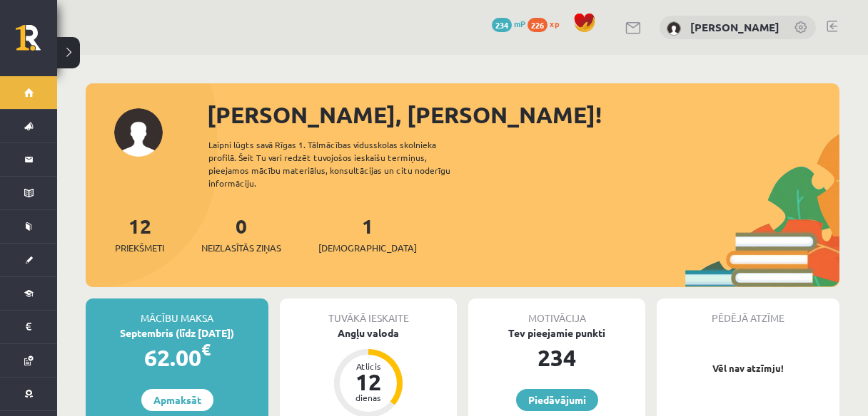 The width and height of the screenshot is (868, 416). What do you see at coordinates (369, 333) in the screenshot?
I see `div: Angļu valoda` at bounding box center [369, 333].